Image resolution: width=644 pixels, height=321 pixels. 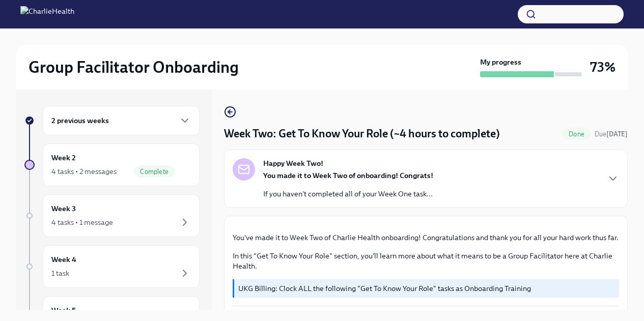 What do you see at coordinates (362, 134) in the screenshot?
I see `h4: Week Two: Get To Know Your Role (~4 hours to complete)` at bounding box center [362, 134].